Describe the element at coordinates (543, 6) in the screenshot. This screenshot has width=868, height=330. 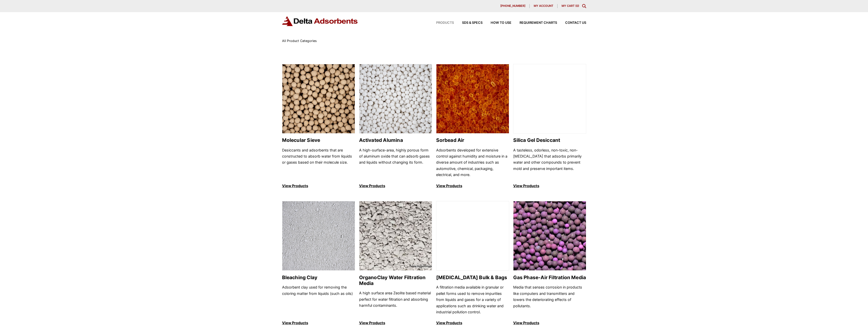
I see `span: My account` at that location.